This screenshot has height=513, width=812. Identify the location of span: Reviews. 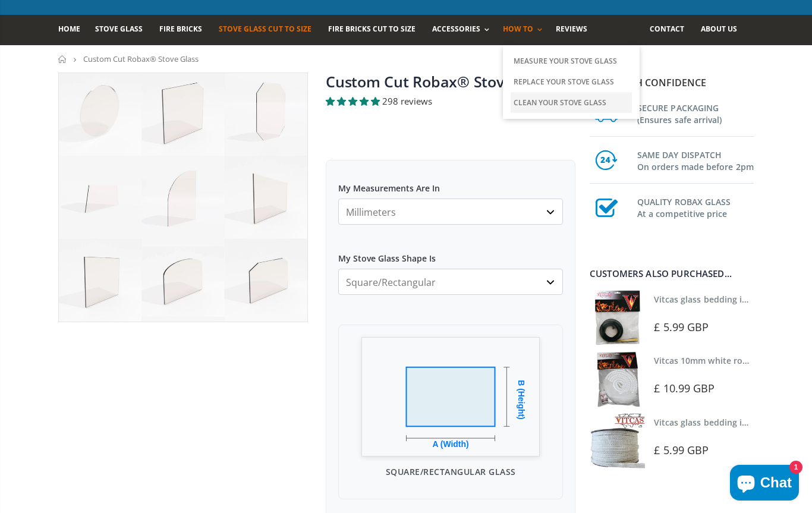
(572, 29).